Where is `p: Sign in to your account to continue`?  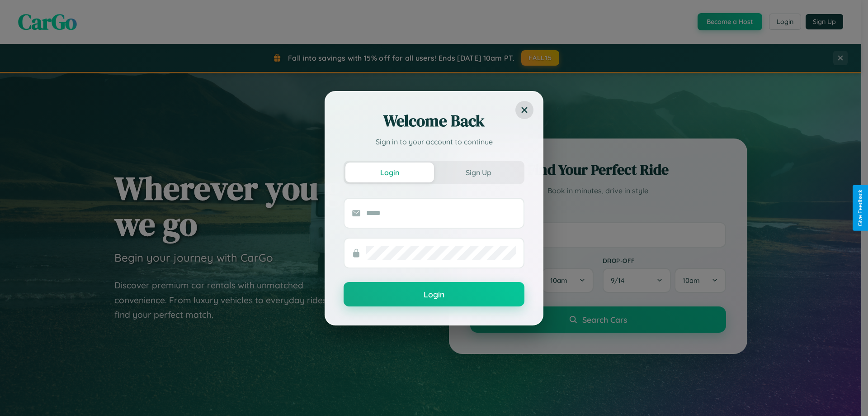 p: Sign in to your account to continue is located at coordinates (434, 142).